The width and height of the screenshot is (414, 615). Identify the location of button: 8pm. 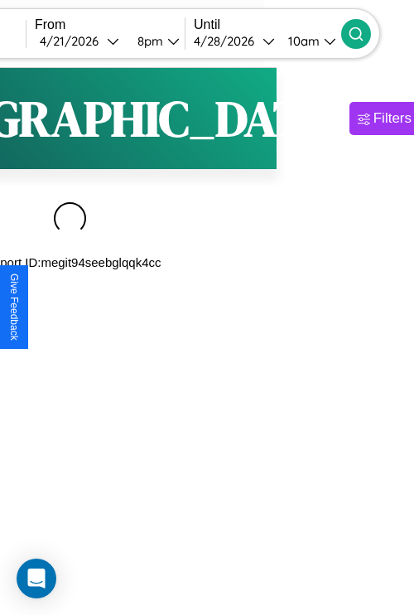
(154, 41).